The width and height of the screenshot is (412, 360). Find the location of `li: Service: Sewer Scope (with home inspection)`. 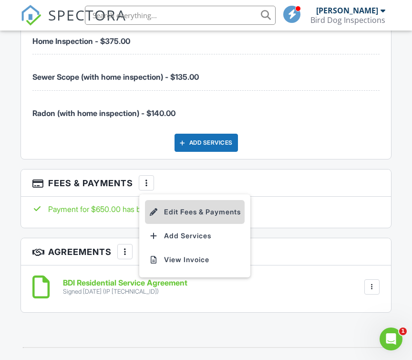

li: Service: Sewer Scope (with home inspection) is located at coordinates (206, 72).